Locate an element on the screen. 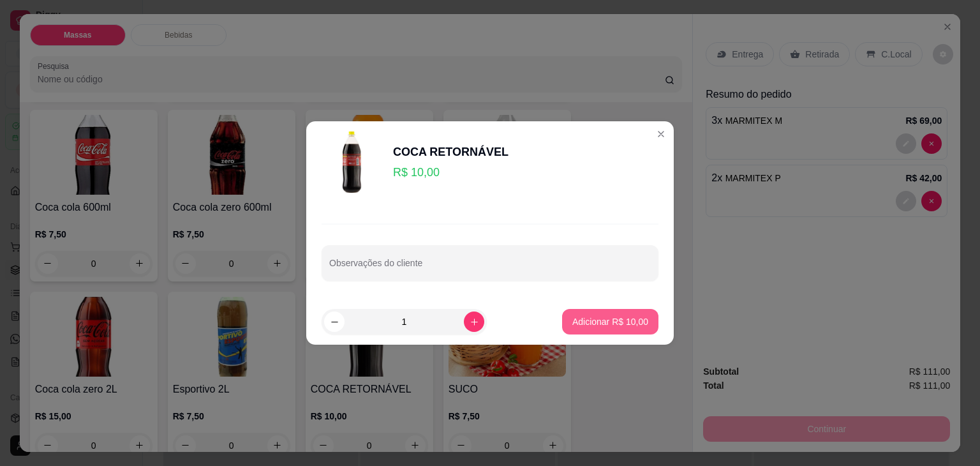  input: Observações do cliente is located at coordinates (490, 268).